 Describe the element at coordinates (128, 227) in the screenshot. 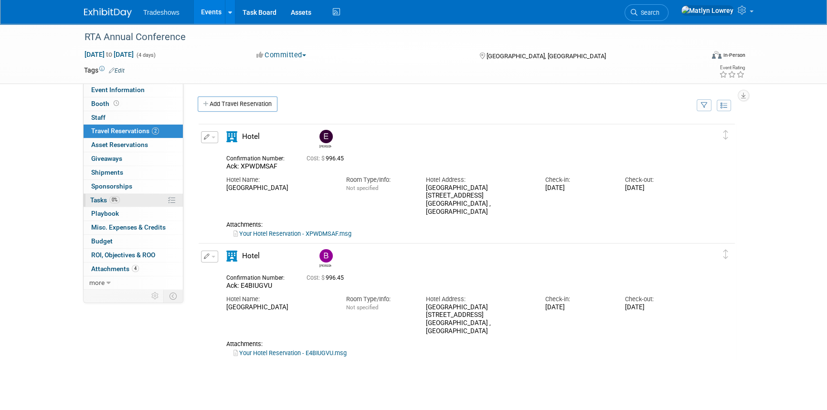

I see `span: Misc. Expenses & Credits` at that location.